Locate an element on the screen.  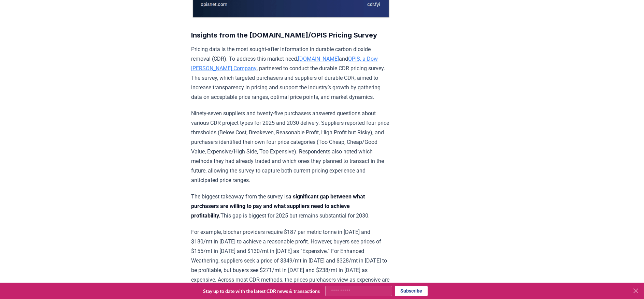
strong: a significant gap between what purchasers are willing to pay and what suppliers need to achieve p... is located at coordinates (278, 206).